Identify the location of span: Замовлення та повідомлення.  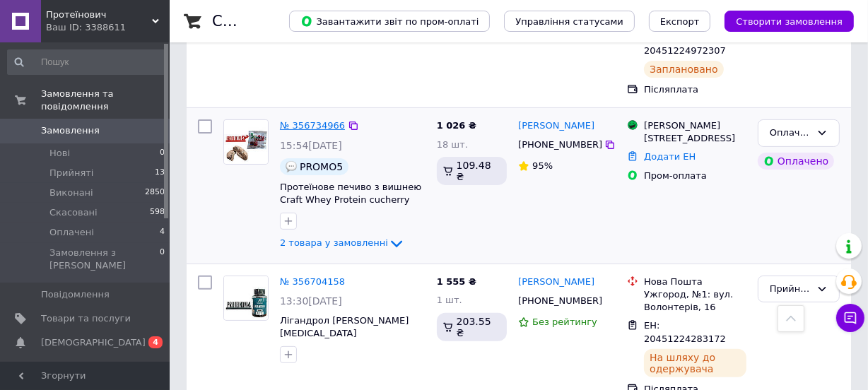
(106, 100).